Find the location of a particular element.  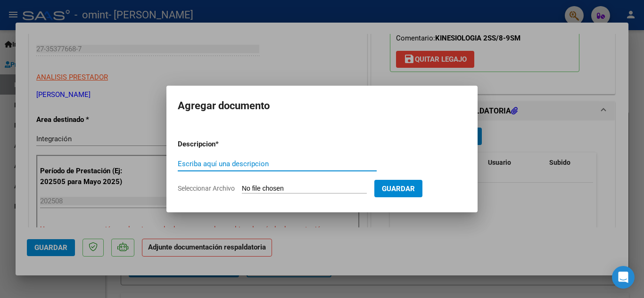

button: Guardar is located at coordinates (399, 188).